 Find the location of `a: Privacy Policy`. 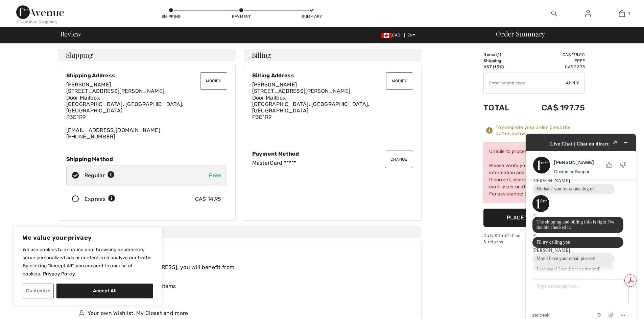

a: Privacy Policy is located at coordinates (59, 274).